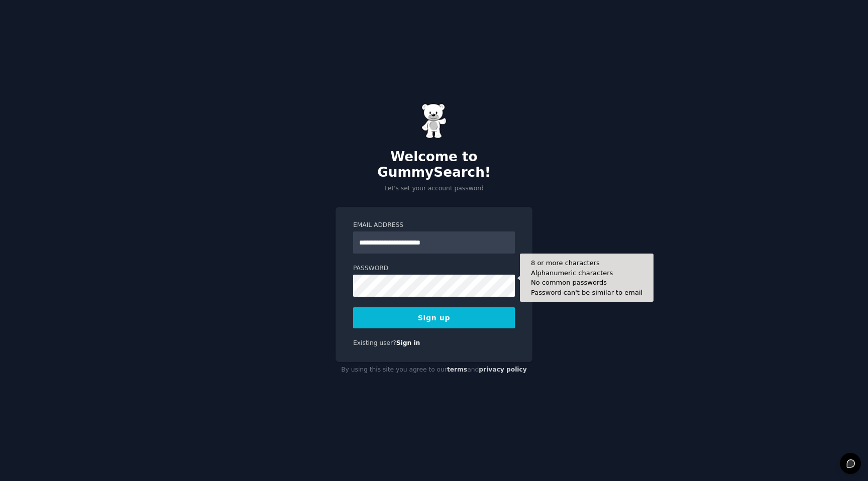 This screenshot has width=868, height=481. What do you see at coordinates (434, 318) in the screenshot?
I see `button: Sign up` at bounding box center [434, 318].